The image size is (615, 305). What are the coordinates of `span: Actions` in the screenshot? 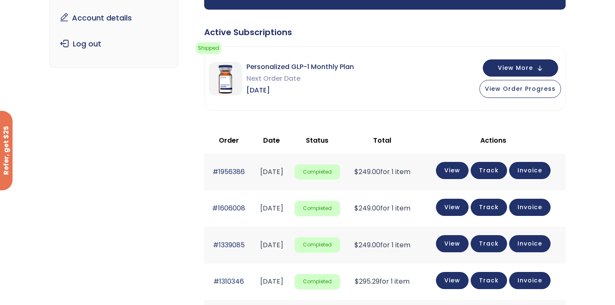 It's located at (493, 140).